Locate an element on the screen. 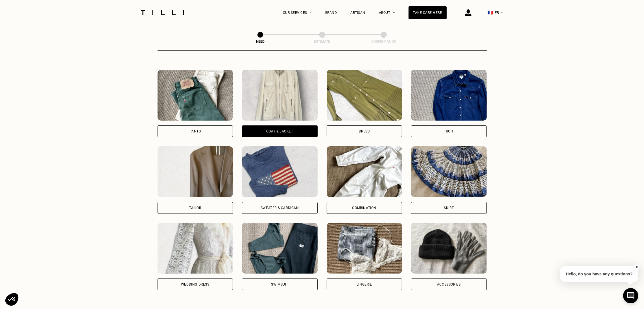  font: Lingerie is located at coordinates (364, 284).